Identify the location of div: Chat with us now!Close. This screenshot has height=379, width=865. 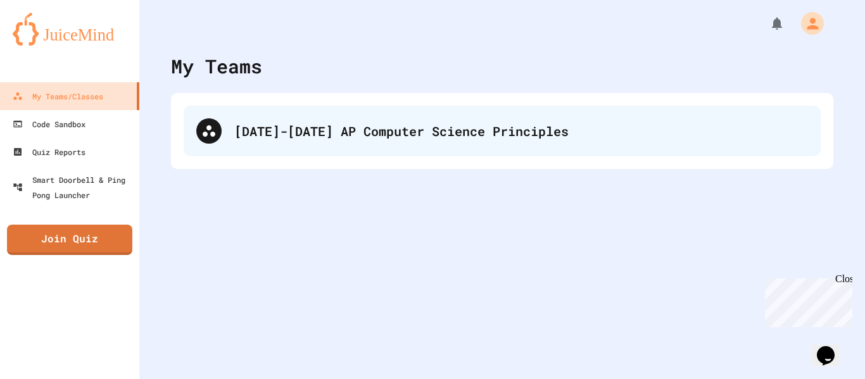
(46, 42).